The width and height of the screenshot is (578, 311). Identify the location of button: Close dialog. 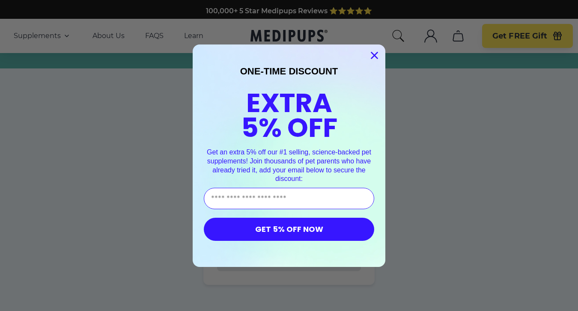
(374, 55).